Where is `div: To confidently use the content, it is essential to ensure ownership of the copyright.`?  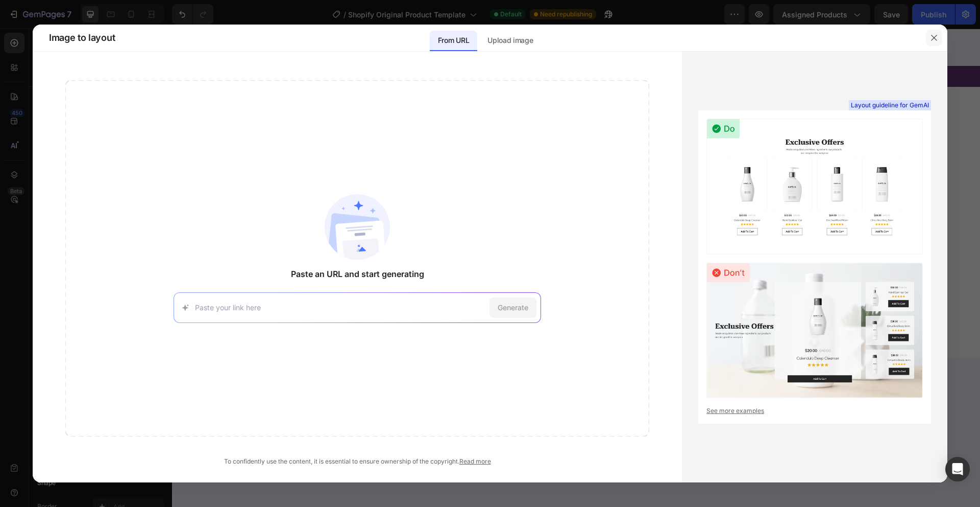
div: To confidently use the content, it is essential to ensure ownership of the copyright. is located at coordinates (358, 461).